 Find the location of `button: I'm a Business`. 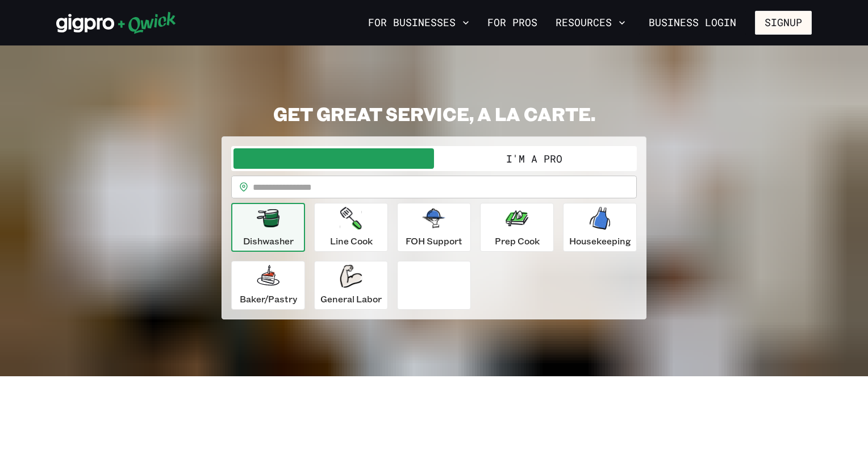

button: I'm a Business is located at coordinates (334, 158).